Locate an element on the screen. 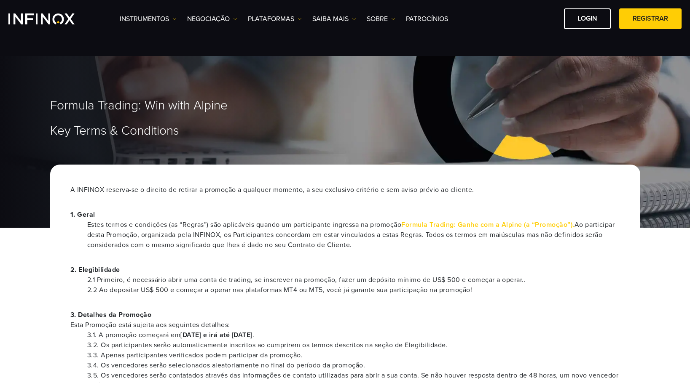  a: Patrocínios is located at coordinates (427, 19).